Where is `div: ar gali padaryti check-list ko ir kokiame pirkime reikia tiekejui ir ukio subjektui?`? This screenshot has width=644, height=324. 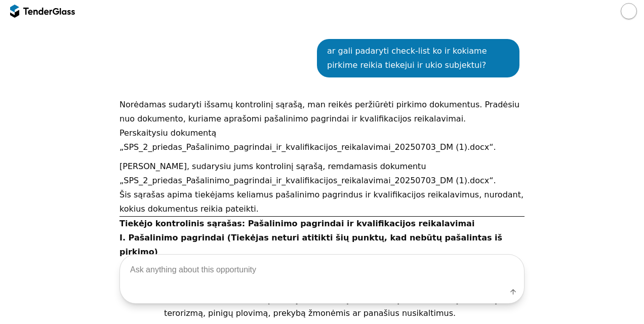 div: ar gali padaryti check-list ko ir kokiame pirkime reikia tiekejui ir ukio subjektui? is located at coordinates (418, 58).